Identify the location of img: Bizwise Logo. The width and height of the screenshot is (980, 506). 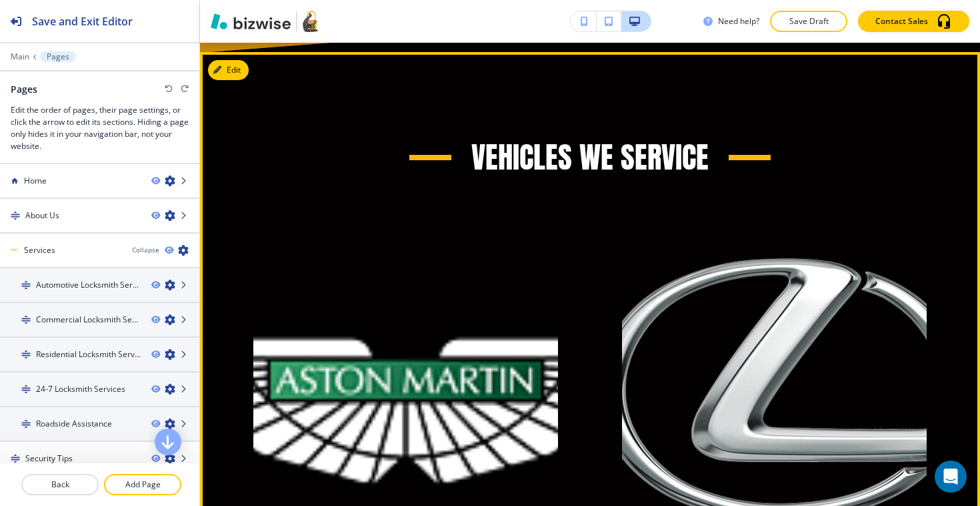
(251, 21).